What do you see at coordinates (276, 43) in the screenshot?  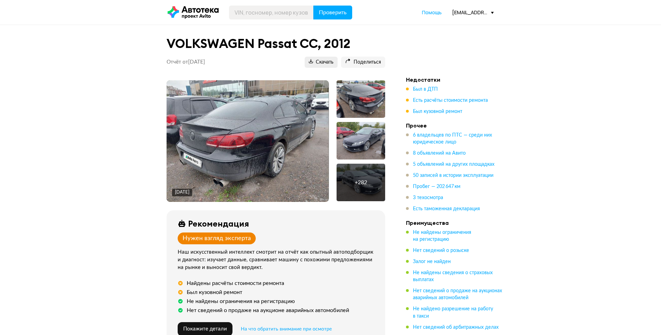 I see `h1: VOLKSWAGEN Passat CC, 2012` at bounding box center [276, 43].